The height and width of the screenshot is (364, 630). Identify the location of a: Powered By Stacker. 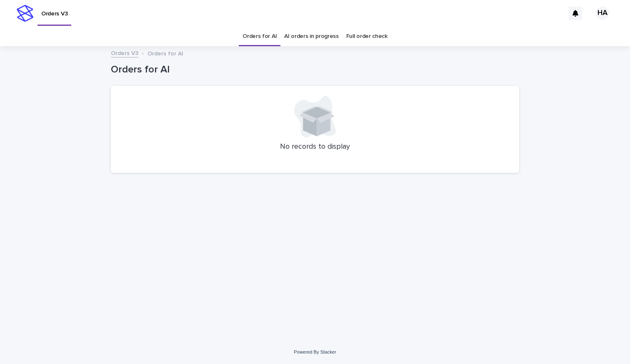
(315, 352).